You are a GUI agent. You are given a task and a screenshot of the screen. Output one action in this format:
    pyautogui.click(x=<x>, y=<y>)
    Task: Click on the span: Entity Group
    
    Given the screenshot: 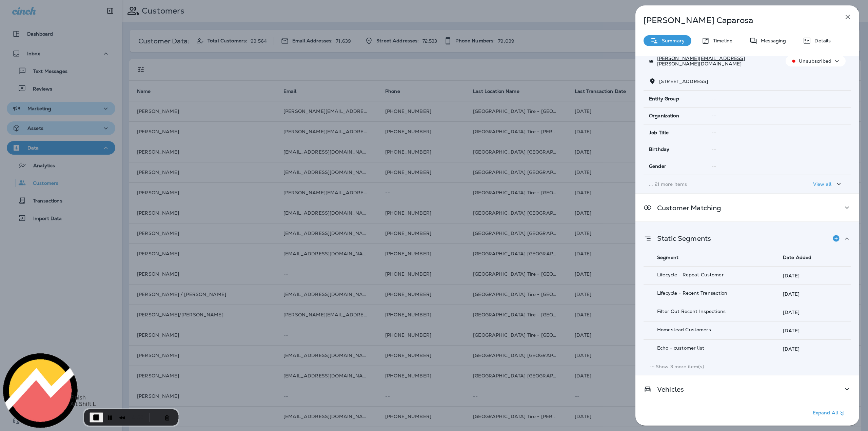 What is the action you would take?
    pyautogui.click(x=664, y=98)
    